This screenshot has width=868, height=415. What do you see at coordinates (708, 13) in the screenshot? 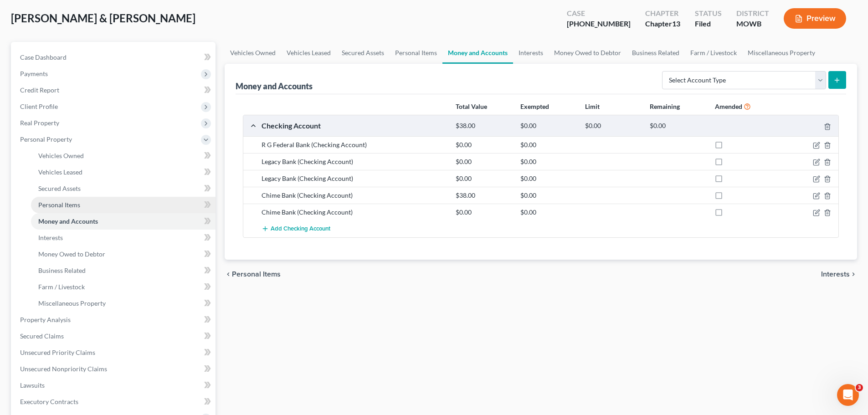
I see `div: Status` at bounding box center [708, 13].